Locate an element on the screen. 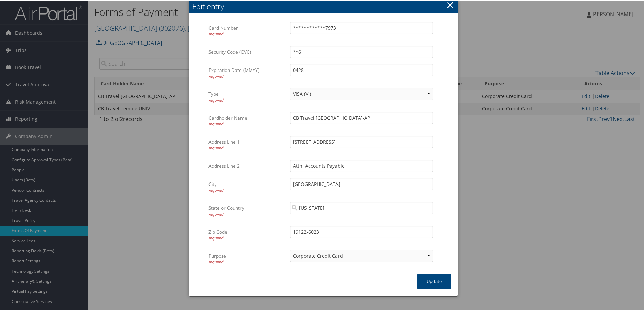 Image resolution: width=644 pixels, height=310 pixels. label: Type is located at coordinates (247, 96).